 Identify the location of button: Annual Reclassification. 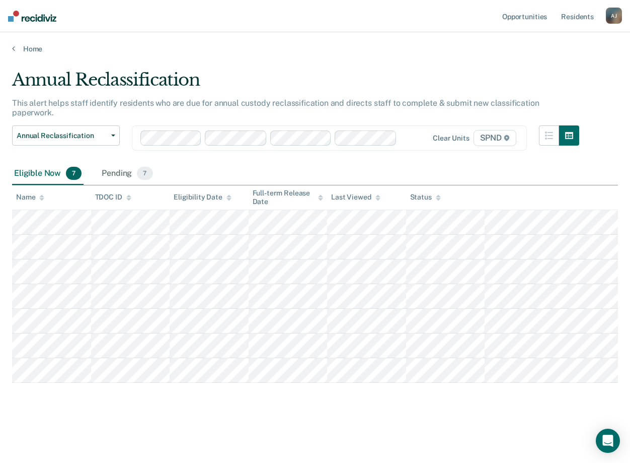
(66, 135).